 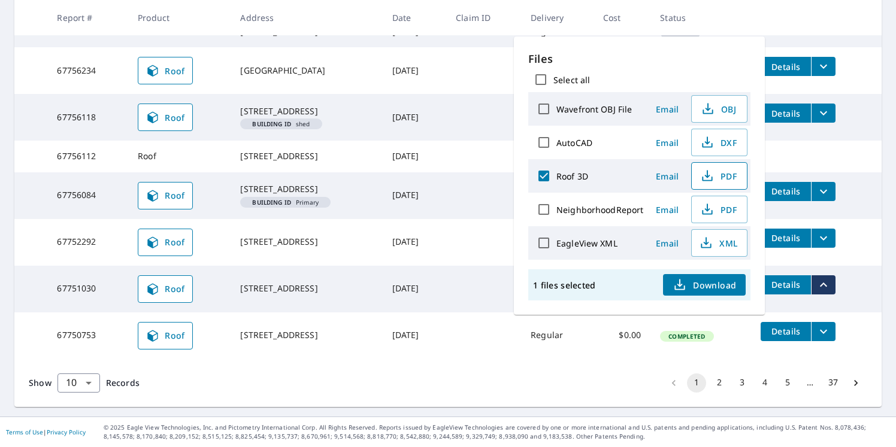 What do you see at coordinates (78, 383) in the screenshot?
I see `div: Show 10 records` at bounding box center [78, 383].